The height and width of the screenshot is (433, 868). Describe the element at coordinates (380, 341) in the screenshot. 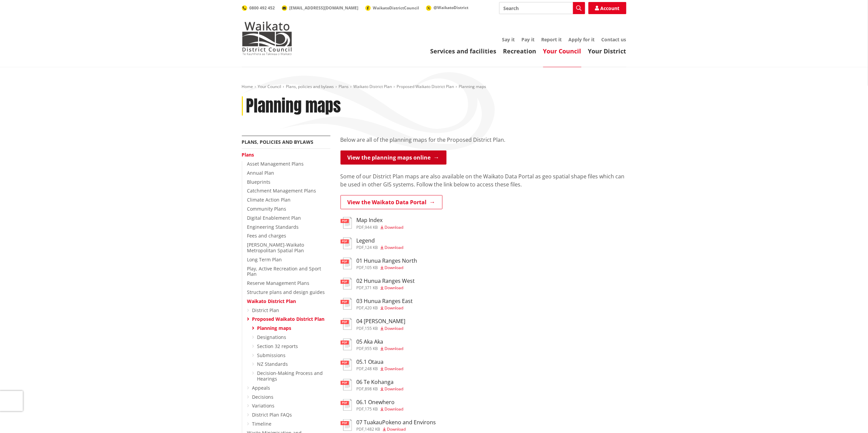

I see `h3: 05 Aka Aka` at that location.